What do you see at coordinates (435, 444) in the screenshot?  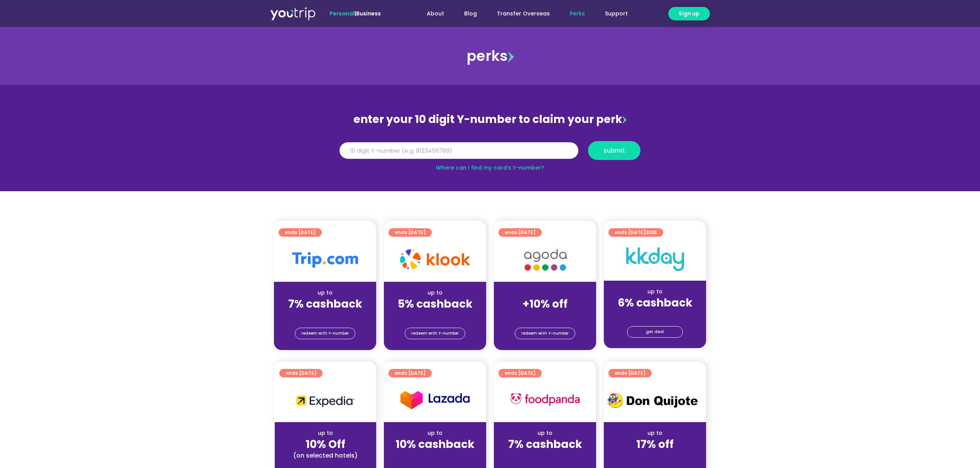 I see `strong: 10% cashback` at bounding box center [435, 444].